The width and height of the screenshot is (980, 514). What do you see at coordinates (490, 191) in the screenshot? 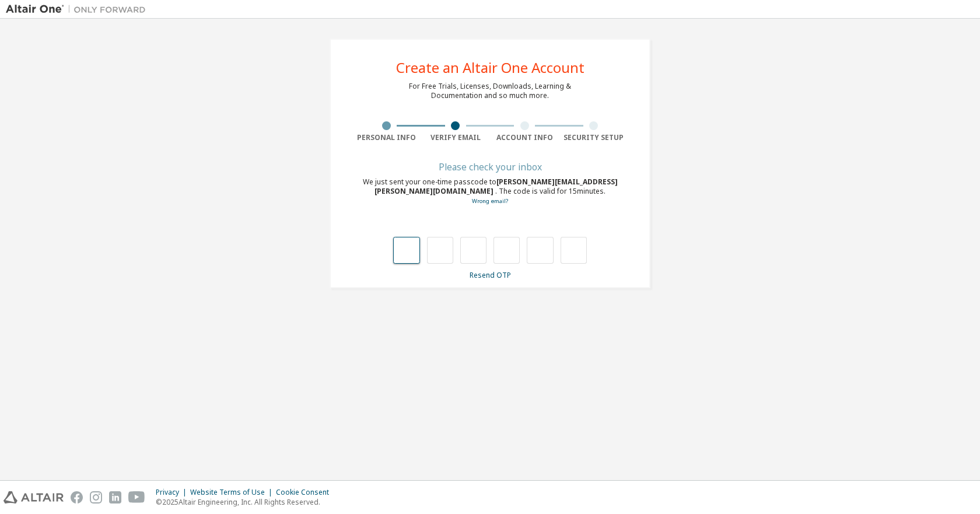
I see `div: We just sent your one-time passcode to . The code is valid for 15 minutes.` at bounding box center [490, 191].